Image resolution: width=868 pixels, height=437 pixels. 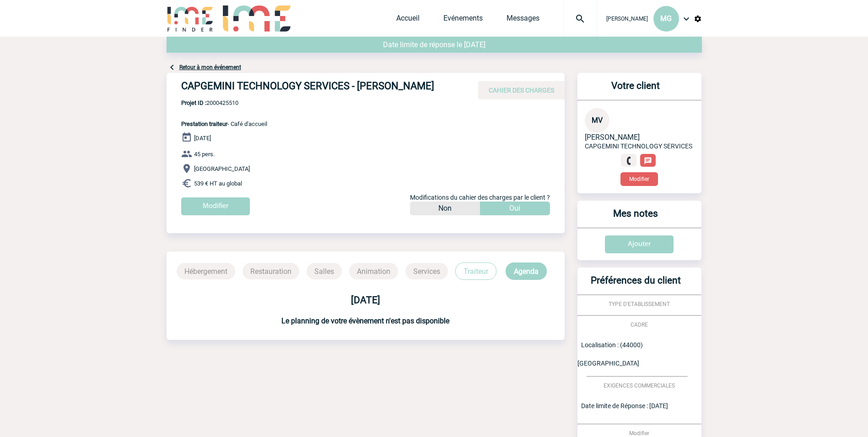 What do you see at coordinates (463, 20) in the screenshot?
I see `a: Evénements` at bounding box center [463, 20].